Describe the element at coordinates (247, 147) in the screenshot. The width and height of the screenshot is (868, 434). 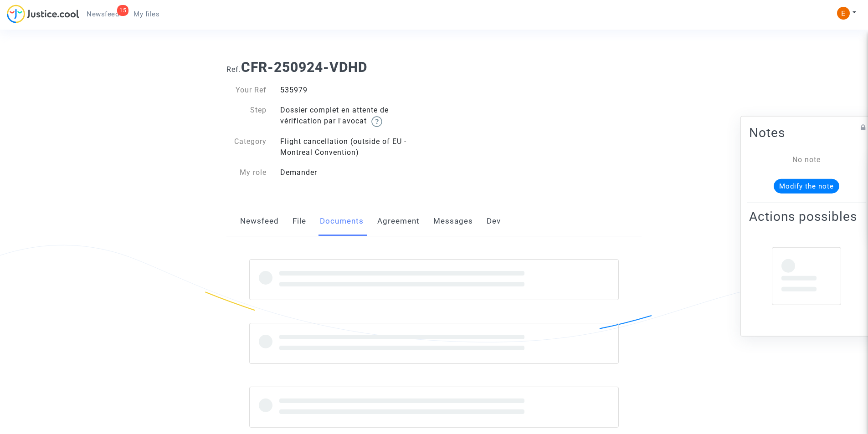
I see `div: Category` at that location.